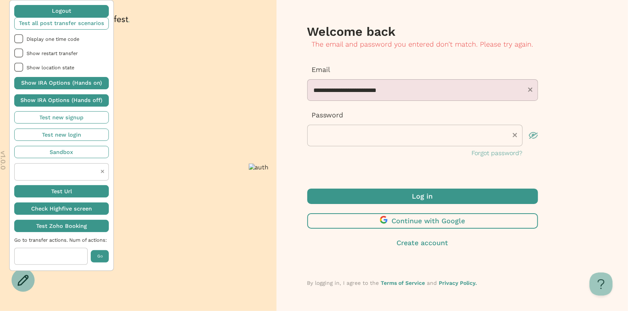 This screenshot has width=628, height=311. Describe the element at coordinates (62, 11) in the screenshot. I see `button: Logout` at that location.